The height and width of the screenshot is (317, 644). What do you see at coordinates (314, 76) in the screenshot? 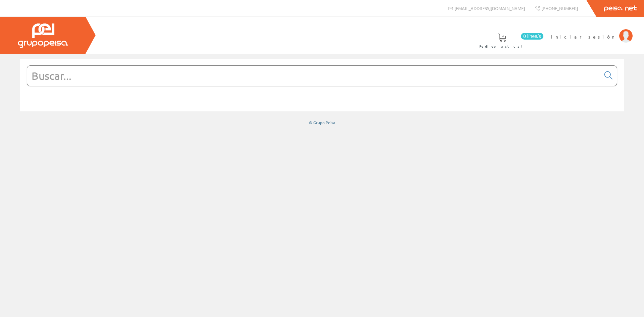
I see `input: Buscar...` at bounding box center [314, 76].